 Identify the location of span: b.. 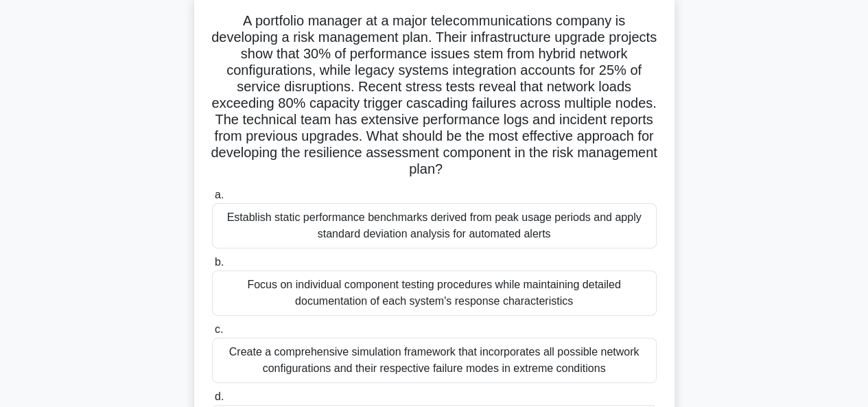
(219, 261).